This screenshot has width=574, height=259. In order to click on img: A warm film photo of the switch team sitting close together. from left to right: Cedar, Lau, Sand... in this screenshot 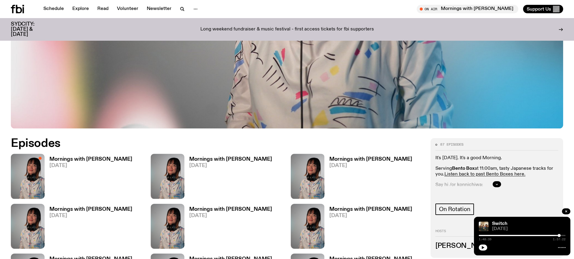, I will do `click(484, 226)`.